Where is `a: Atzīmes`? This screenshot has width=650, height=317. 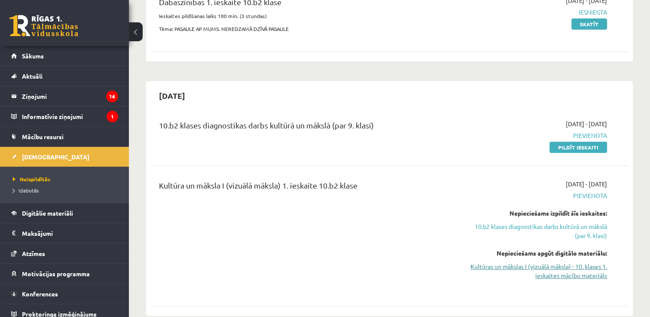 a: Atzīmes is located at coordinates (64, 253).